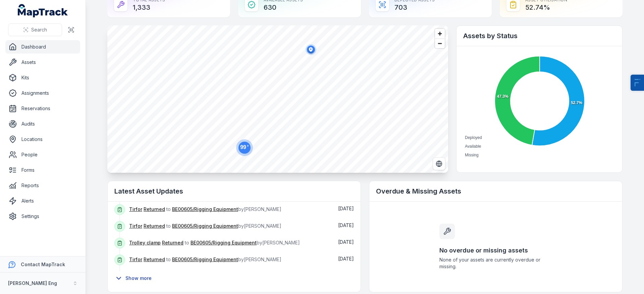  I want to click on button: Show more, so click(135, 278).